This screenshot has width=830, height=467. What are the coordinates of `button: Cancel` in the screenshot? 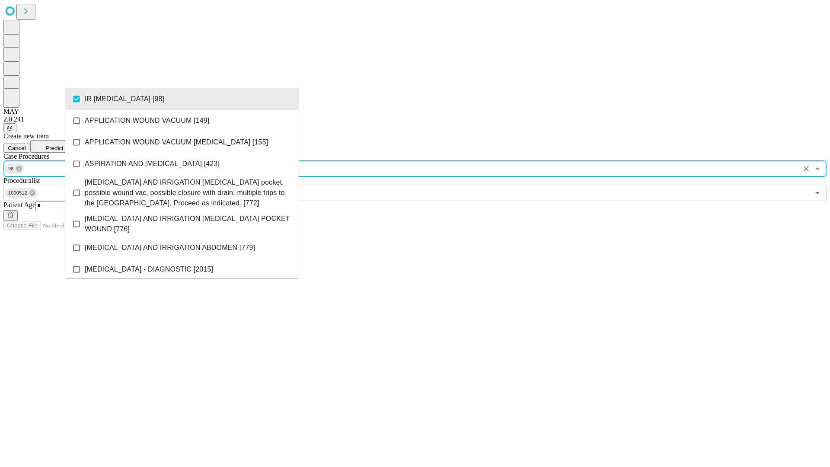 It's located at (17, 148).